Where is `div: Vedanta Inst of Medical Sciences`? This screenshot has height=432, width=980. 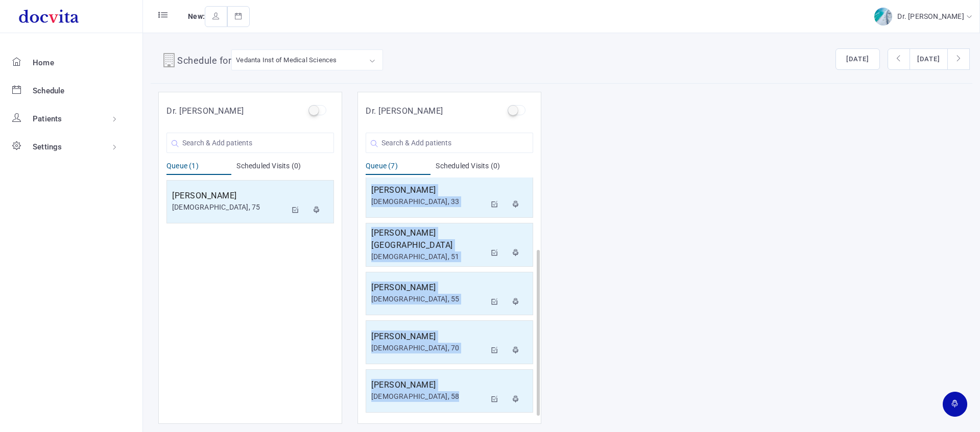
div: Vedanta Inst of Medical Sciences is located at coordinates (286, 60).